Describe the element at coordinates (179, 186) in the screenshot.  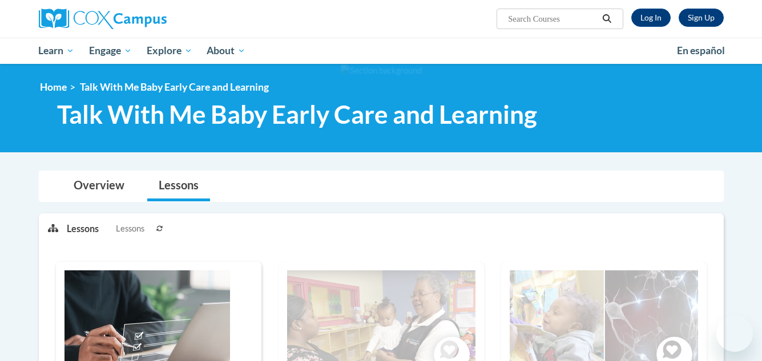
I see `a: Lessons` at that location.